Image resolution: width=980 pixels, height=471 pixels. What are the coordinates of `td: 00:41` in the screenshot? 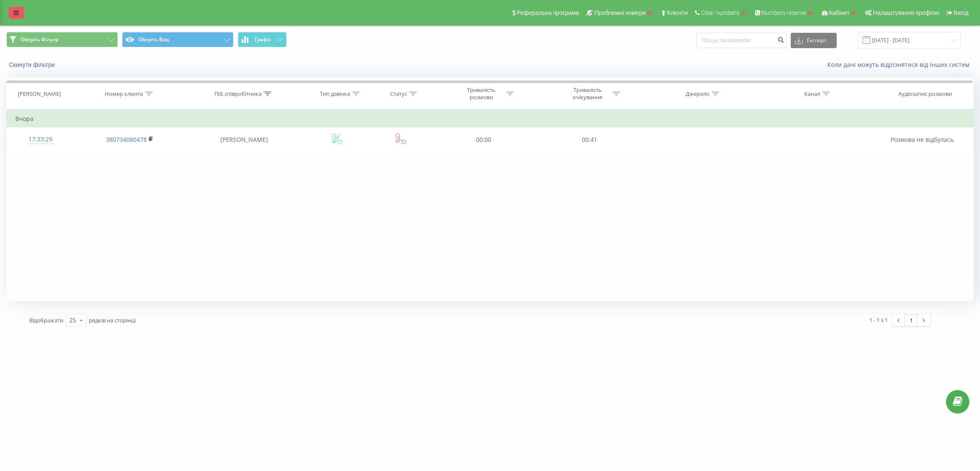 It's located at (589, 140).